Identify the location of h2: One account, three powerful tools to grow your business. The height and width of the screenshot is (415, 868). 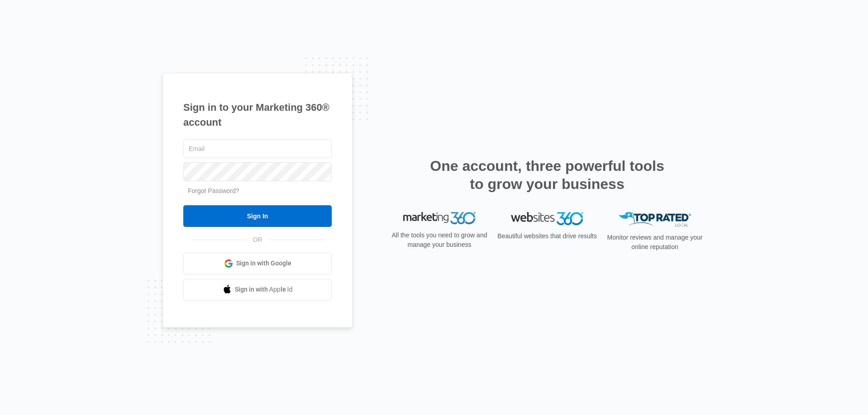
(547, 175).